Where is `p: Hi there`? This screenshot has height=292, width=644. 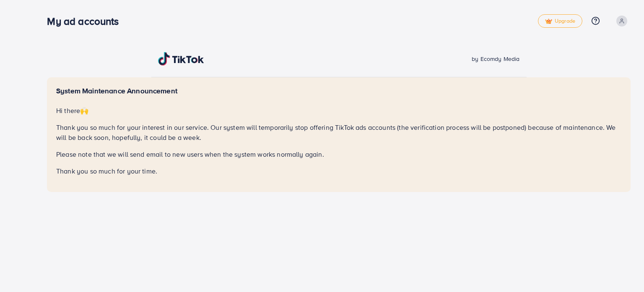 p: Hi there is located at coordinates (339, 110).